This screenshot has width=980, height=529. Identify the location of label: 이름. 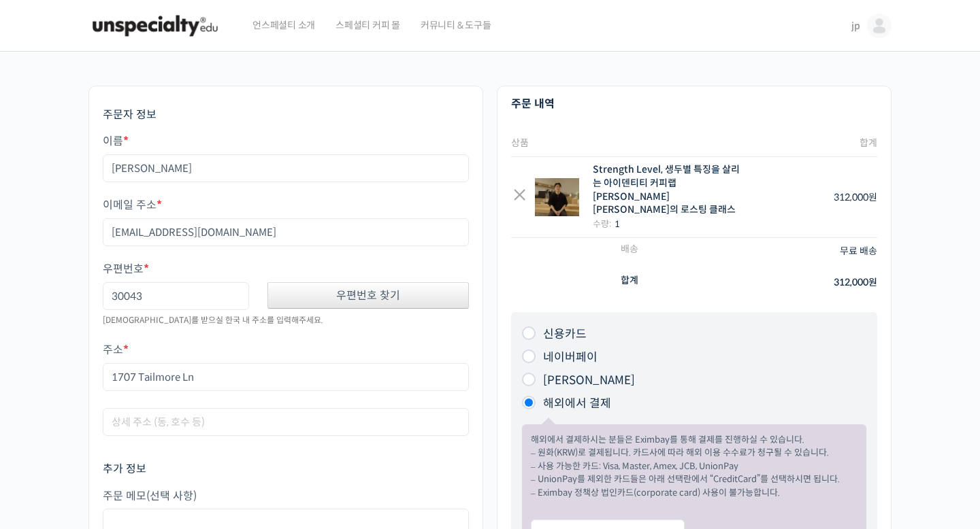
(286, 141).